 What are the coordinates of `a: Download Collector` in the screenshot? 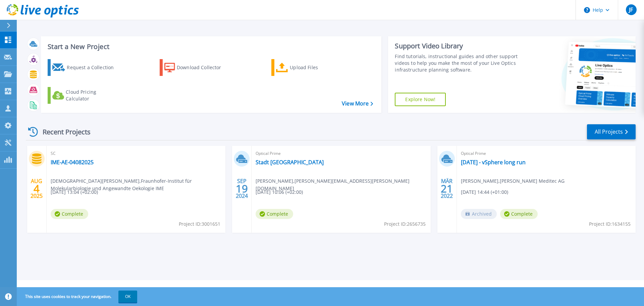 It's located at (197, 68).